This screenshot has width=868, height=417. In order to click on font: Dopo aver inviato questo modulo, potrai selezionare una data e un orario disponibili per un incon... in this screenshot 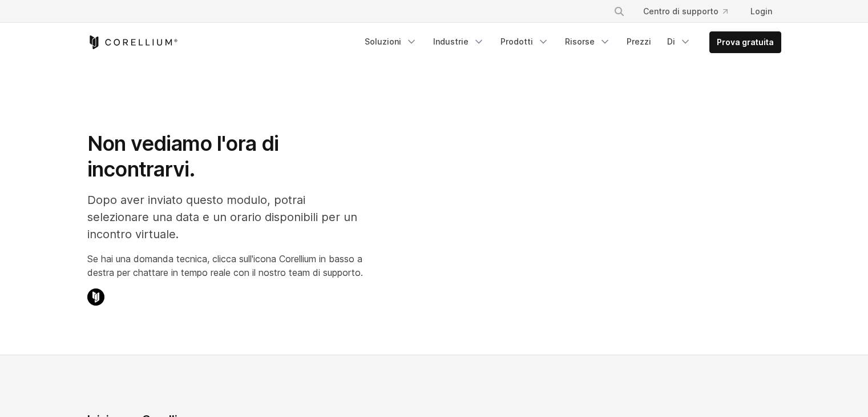, I will do `click(222, 217)`.